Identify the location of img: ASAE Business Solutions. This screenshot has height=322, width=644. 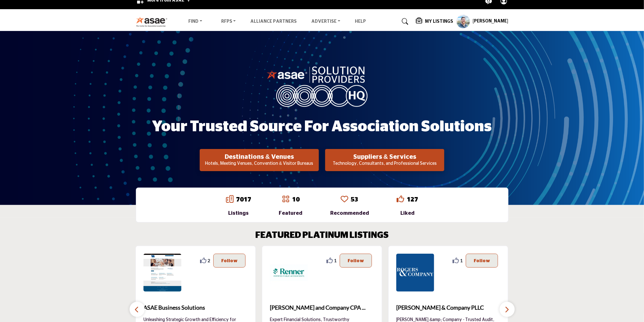
(163, 272).